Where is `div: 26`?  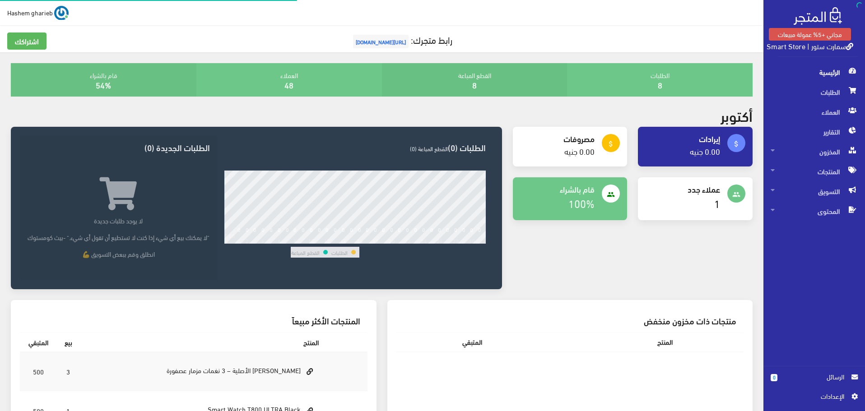 div: 26 is located at coordinates (440, 241).